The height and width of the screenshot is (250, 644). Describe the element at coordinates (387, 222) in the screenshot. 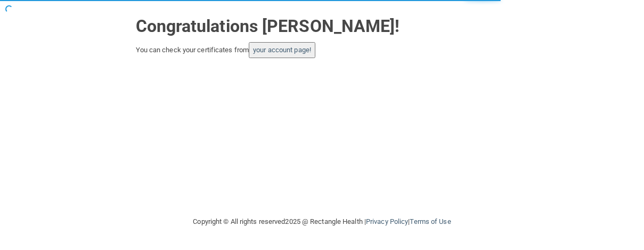

I see `a: Privacy Policy` at that location.